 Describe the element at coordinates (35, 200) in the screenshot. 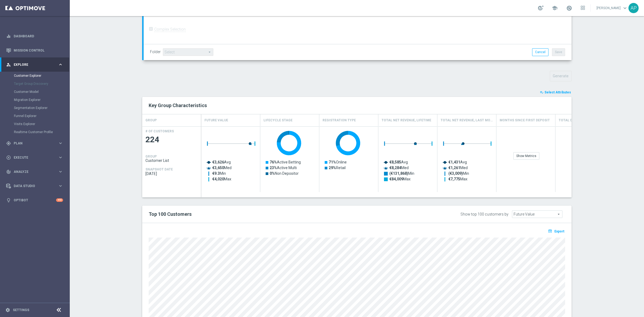

I see `button: lightbulb Optibot +10` at that location.